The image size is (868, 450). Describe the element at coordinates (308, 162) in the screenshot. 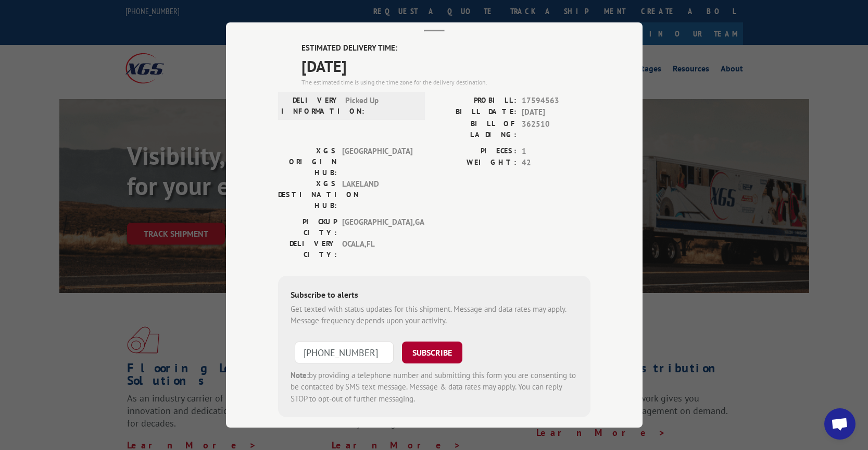

I see `label: XGS ORIGIN HUB:` at that location.